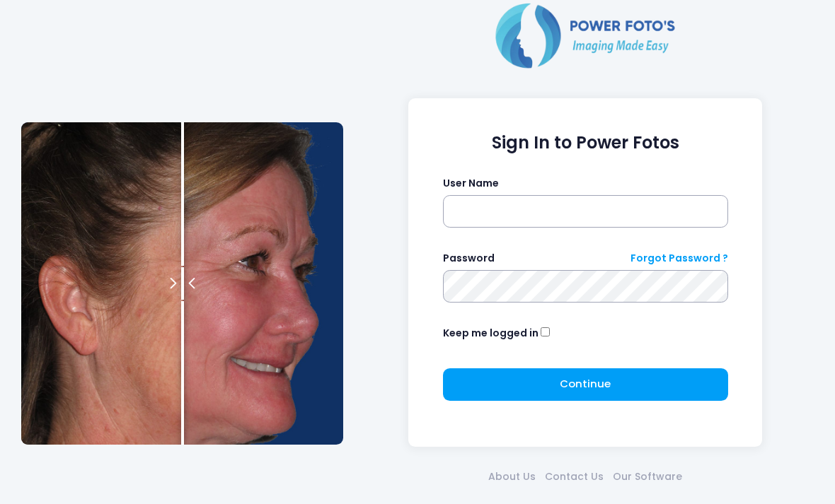  Describe the element at coordinates (490, 333) in the screenshot. I see `label: Keep me logged in` at that location.